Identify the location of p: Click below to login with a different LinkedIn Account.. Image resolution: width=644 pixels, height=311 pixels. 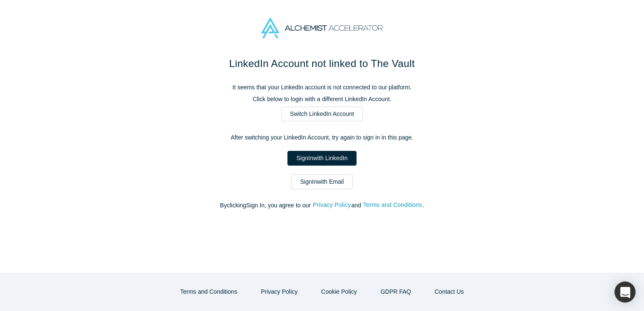
(322, 99).